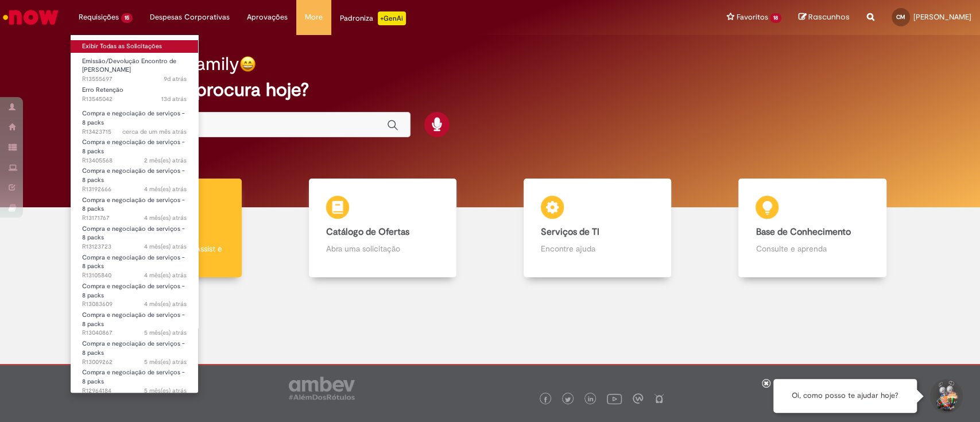 The width and height of the screenshot is (980, 422). I want to click on img: logo_footer_twitter.png, so click(568, 399).